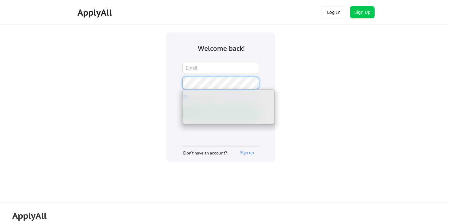 Image resolution: width=449 pixels, height=221 pixels. What do you see at coordinates (362, 12) in the screenshot?
I see `button: Sign Up` at bounding box center [362, 12].